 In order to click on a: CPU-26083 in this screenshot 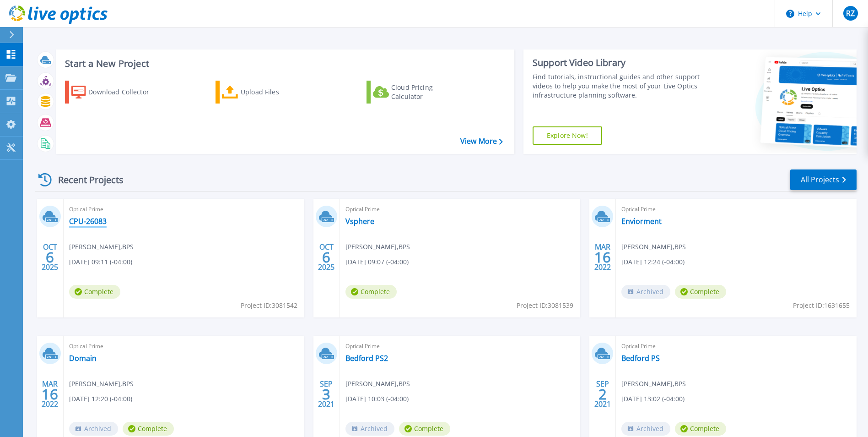, I will do `click(88, 221)`.